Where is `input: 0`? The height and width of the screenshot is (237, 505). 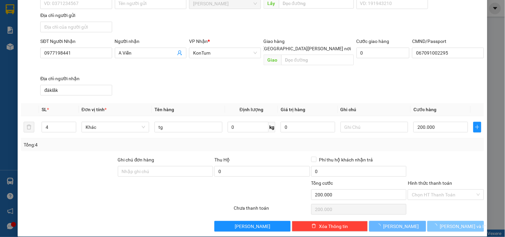 input: 0 is located at coordinates (308, 127).